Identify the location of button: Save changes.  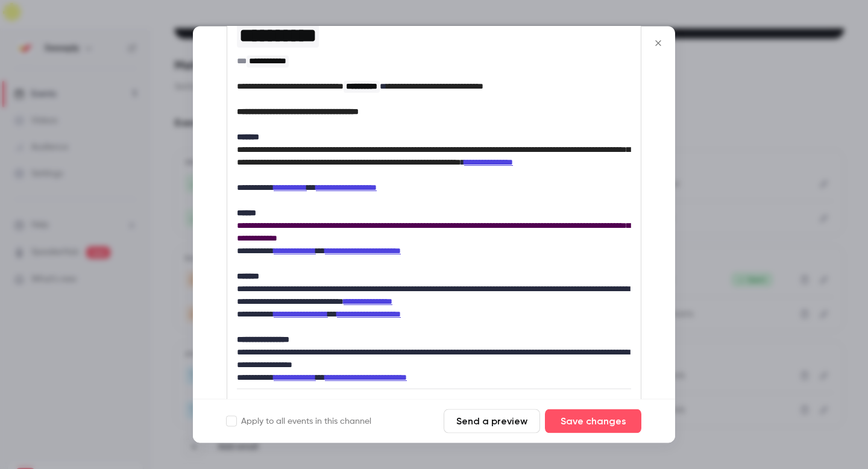
(593, 421).